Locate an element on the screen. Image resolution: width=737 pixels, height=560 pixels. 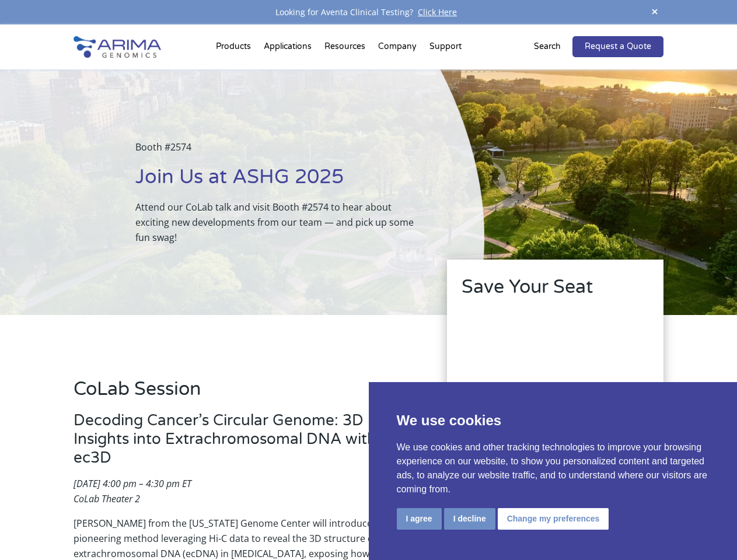
p: We use cookies and other tracking technologies to improve your browsing experience on our website... is located at coordinates (553, 468).